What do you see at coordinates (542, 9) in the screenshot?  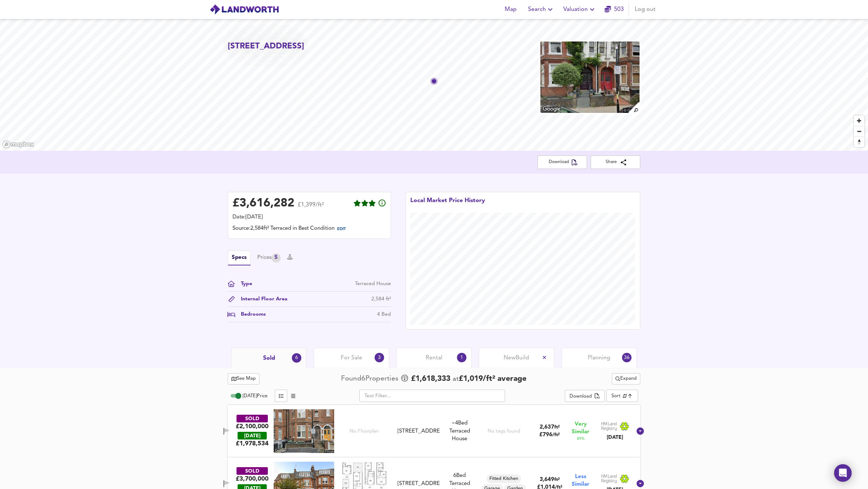 I see `button: Search` at bounding box center [542, 9].